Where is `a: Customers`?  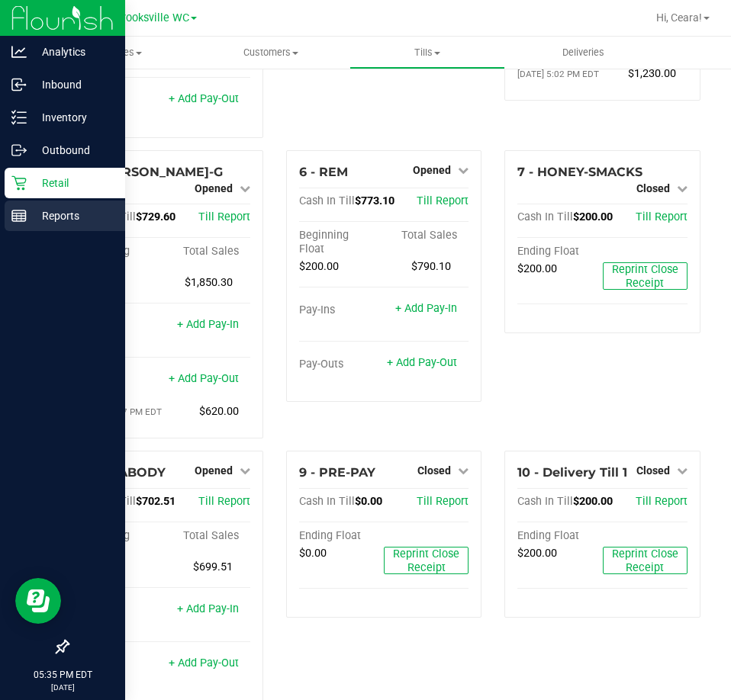
a: Customers is located at coordinates (271, 53).